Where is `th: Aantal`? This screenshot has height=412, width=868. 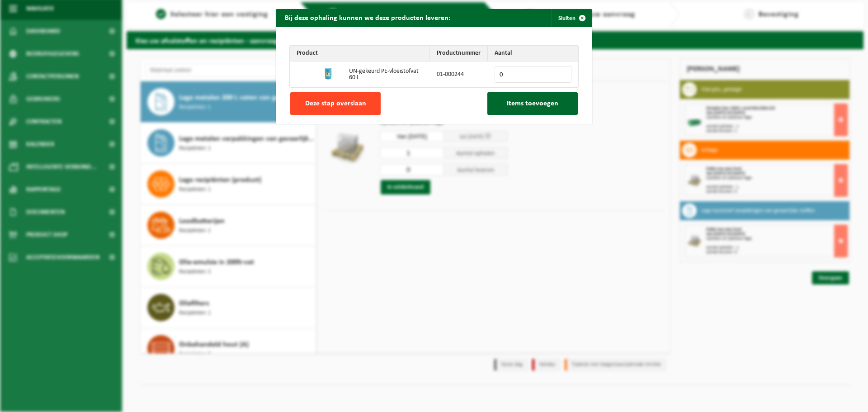 th: Aantal is located at coordinates (533, 53).